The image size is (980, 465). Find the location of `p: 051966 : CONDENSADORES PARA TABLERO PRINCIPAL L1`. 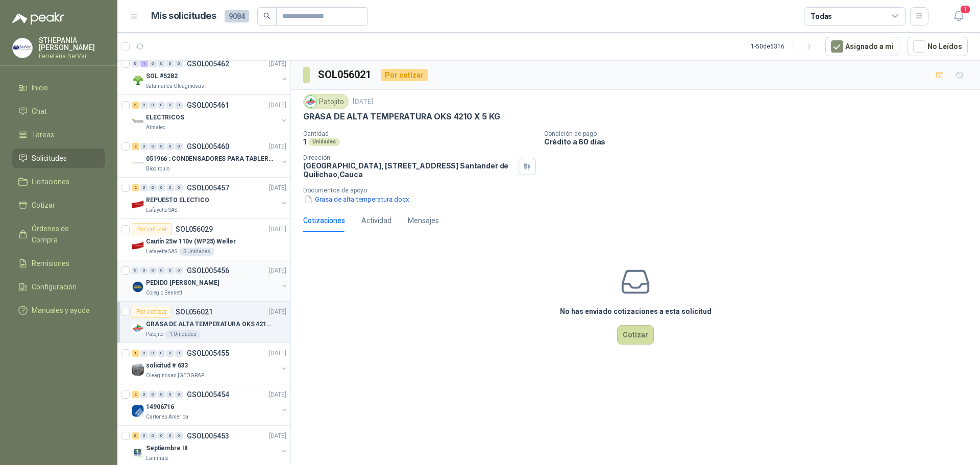

p: 051966 : CONDENSADORES PARA TABLERO PRINCIPAL L1 is located at coordinates (209, 159).